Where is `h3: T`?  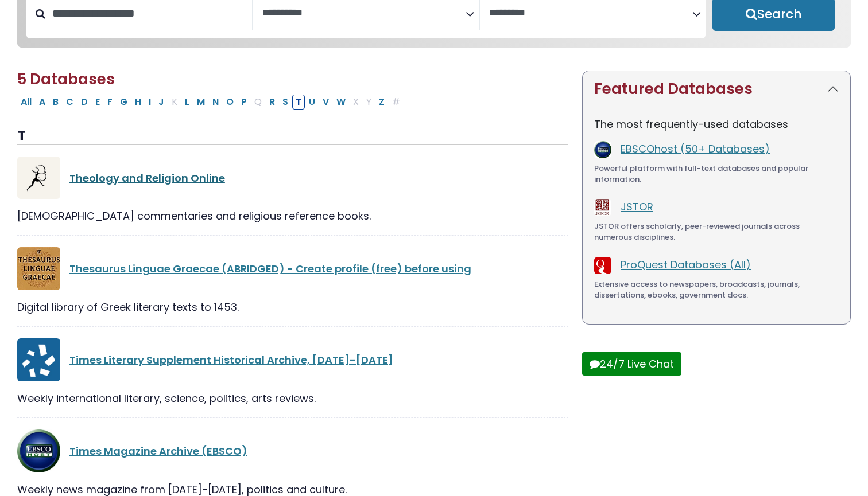
h3: T is located at coordinates (293, 137).